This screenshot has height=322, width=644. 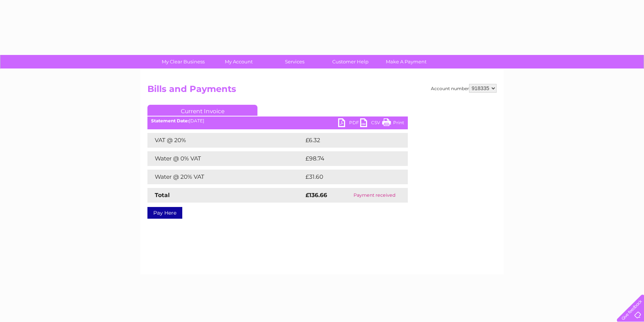 What do you see at coordinates (374, 195) in the screenshot?
I see `td: Payment received` at bounding box center [374, 195].